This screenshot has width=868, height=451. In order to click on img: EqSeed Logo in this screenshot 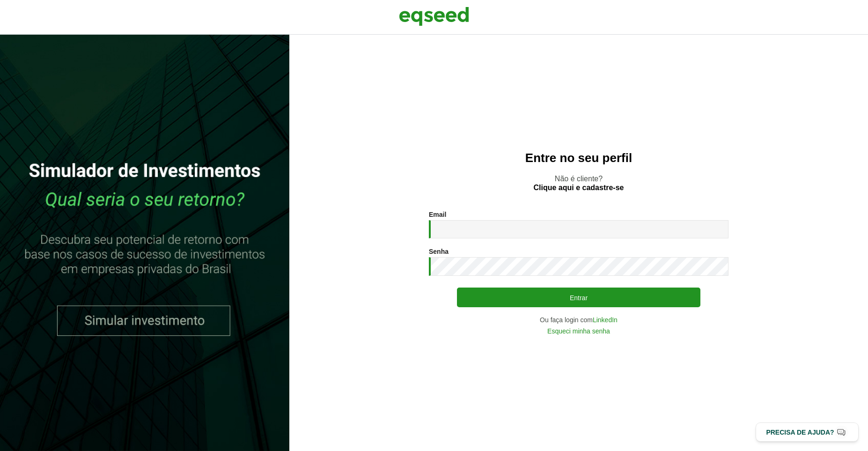, I will do `click(434, 16)`.